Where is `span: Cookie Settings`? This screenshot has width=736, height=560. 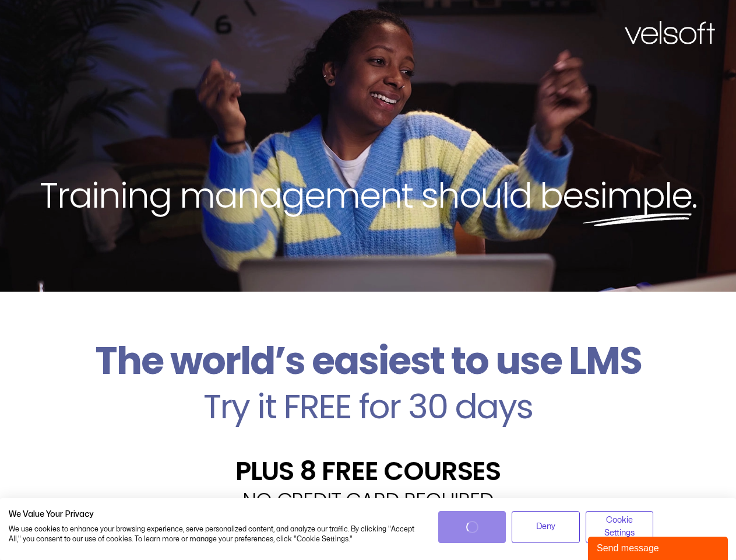
span: Cookie Settings is located at coordinates (620, 527).